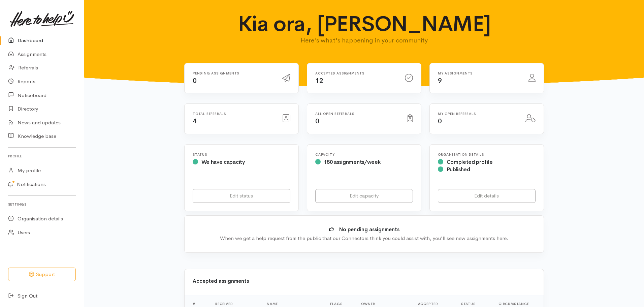 This screenshot has height=307, width=644. What do you see at coordinates (42, 156) in the screenshot?
I see `h6: Profile` at bounding box center [42, 156].